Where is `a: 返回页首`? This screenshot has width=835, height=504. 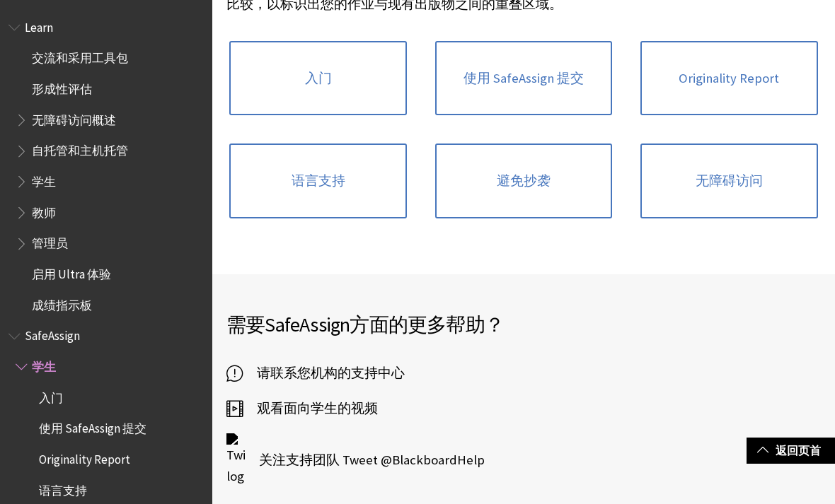 a: 返回页首 is located at coordinates (790, 451).